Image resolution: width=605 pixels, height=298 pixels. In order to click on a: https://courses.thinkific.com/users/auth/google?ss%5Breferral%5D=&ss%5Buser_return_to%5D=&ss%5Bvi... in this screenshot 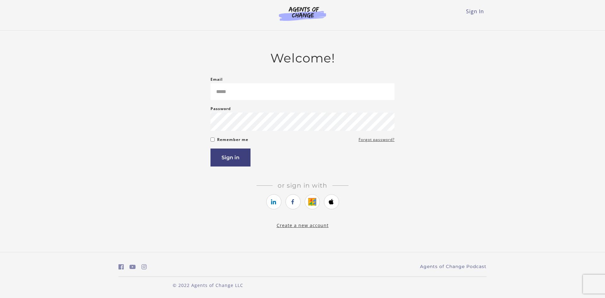, I will do `click(312, 202)`.